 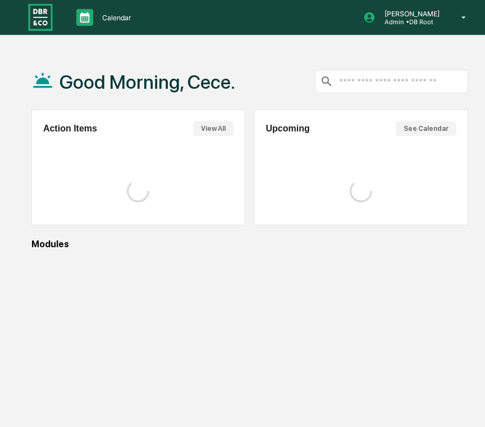 What do you see at coordinates (410, 22) in the screenshot?
I see `p: Admin • DB Root` at bounding box center [410, 22].